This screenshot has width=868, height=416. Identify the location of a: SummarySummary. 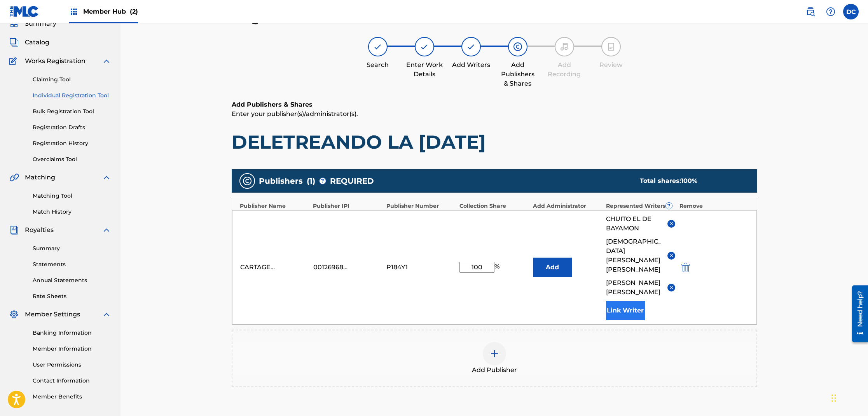
(33, 24).